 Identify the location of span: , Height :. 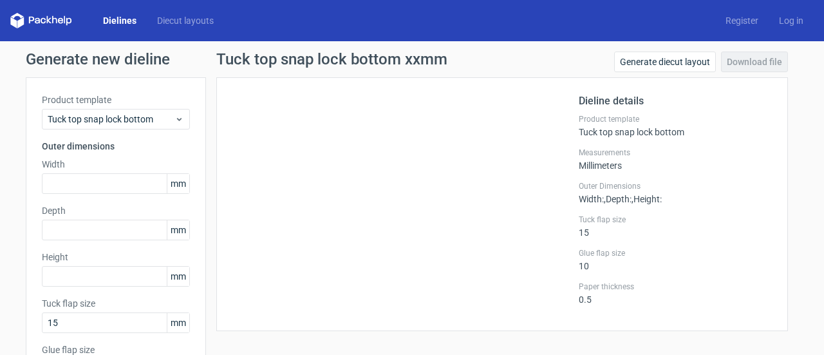
(646, 199).